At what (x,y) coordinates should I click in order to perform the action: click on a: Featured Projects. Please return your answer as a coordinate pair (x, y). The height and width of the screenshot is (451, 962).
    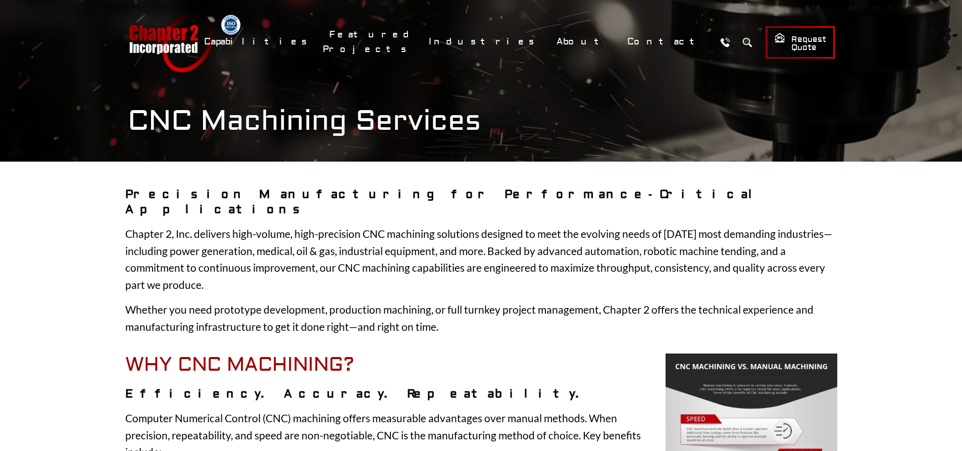
    Looking at the image, I should click on (370, 42).